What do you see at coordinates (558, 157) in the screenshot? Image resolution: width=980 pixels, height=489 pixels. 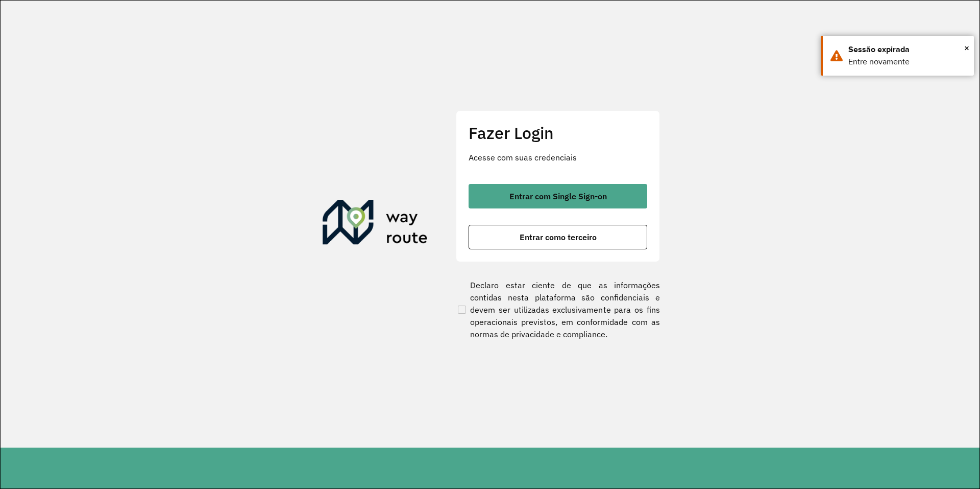 I see `p: Acesse com suas credenciais` at bounding box center [558, 157].